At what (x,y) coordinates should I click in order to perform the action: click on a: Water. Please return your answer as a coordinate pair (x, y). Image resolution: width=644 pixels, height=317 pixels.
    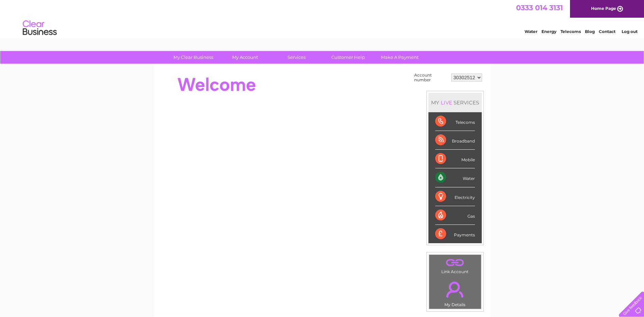
    Looking at the image, I should click on (531, 31).